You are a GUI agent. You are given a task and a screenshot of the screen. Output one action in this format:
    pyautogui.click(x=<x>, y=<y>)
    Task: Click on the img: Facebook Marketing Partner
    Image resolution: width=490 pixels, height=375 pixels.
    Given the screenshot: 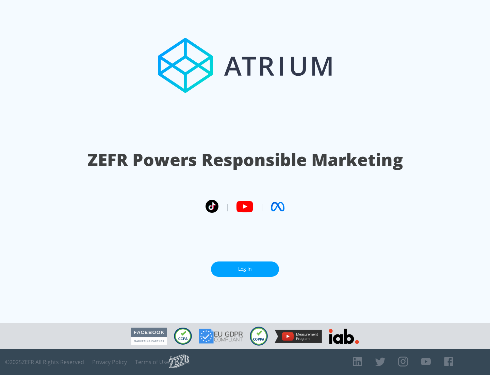 What is the action you would take?
    pyautogui.click(x=149, y=336)
    